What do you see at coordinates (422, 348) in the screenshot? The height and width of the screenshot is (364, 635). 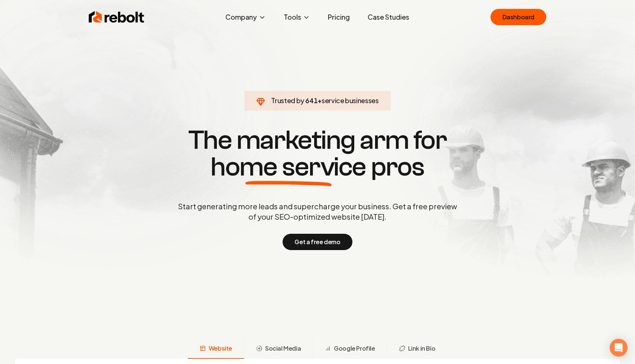 I see `span: Link in Bio` at bounding box center [422, 348].